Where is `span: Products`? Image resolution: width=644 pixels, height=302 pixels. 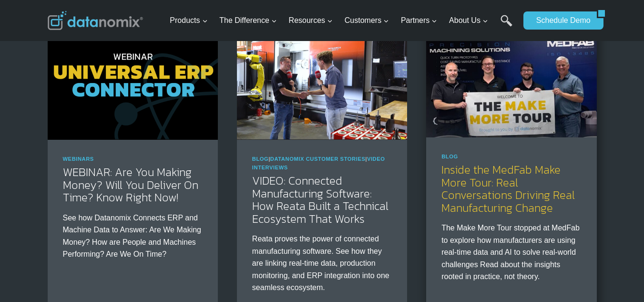 span: Products is located at coordinates (188, 21).